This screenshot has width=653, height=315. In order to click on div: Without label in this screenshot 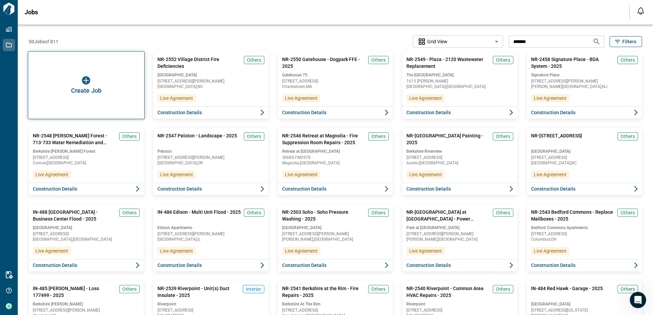, I will do `click(458, 42)`.